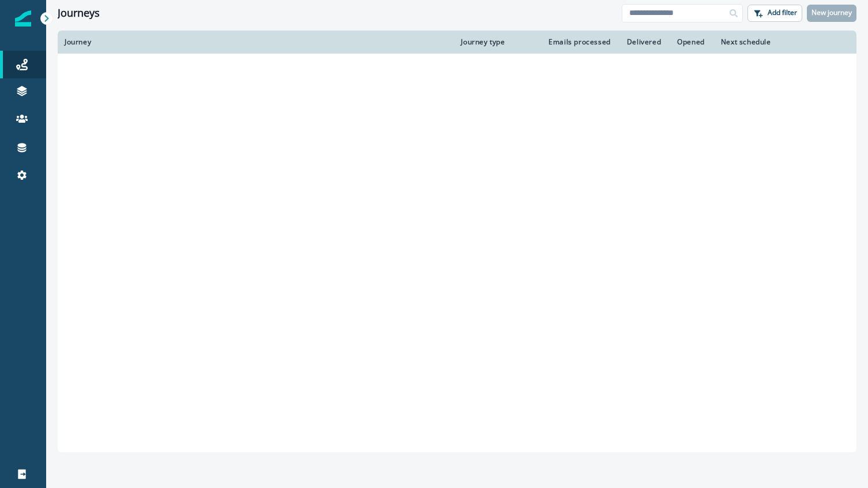 This screenshot has height=488, width=868. What do you see at coordinates (832, 13) in the screenshot?
I see `p: New journey` at bounding box center [832, 13].